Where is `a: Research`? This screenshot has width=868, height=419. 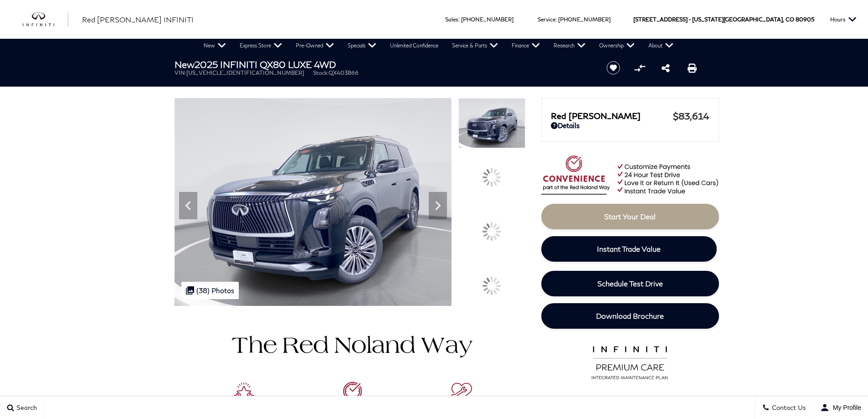
a: Research is located at coordinates (569, 46).